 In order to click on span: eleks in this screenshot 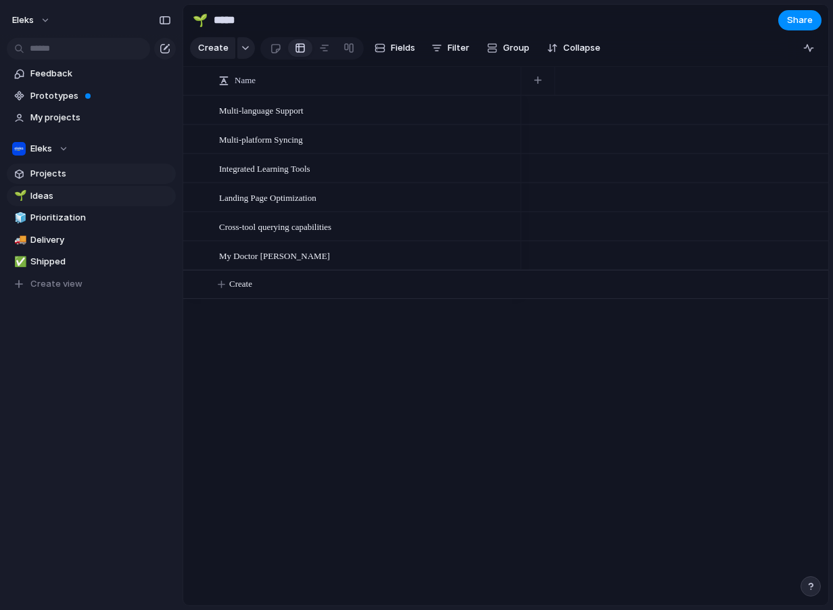, I will do `click(23, 20)`.